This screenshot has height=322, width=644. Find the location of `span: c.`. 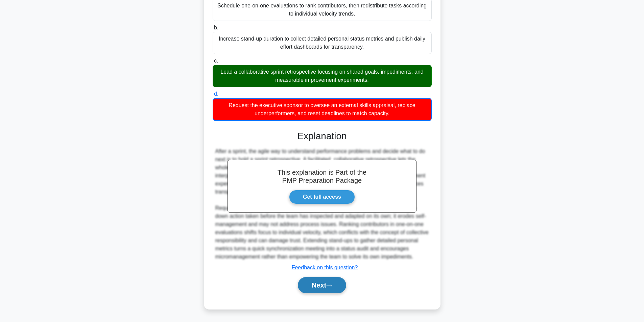

span: c. is located at coordinates (216, 60).